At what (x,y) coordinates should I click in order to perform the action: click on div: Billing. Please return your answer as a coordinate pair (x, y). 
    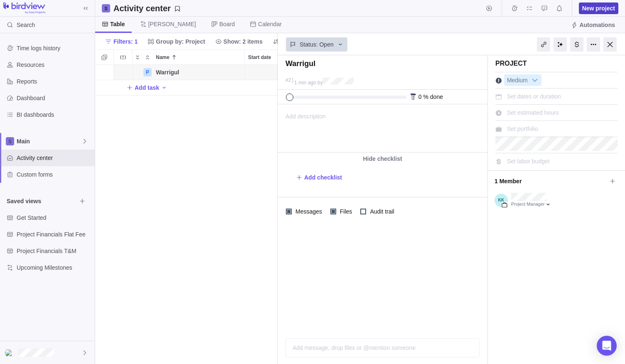
    Looking at the image, I should click on (577, 45).